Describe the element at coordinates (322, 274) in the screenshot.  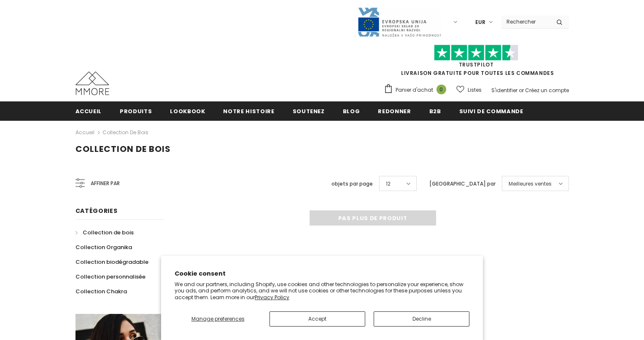
I see `h2: Cookie consent` at that location.